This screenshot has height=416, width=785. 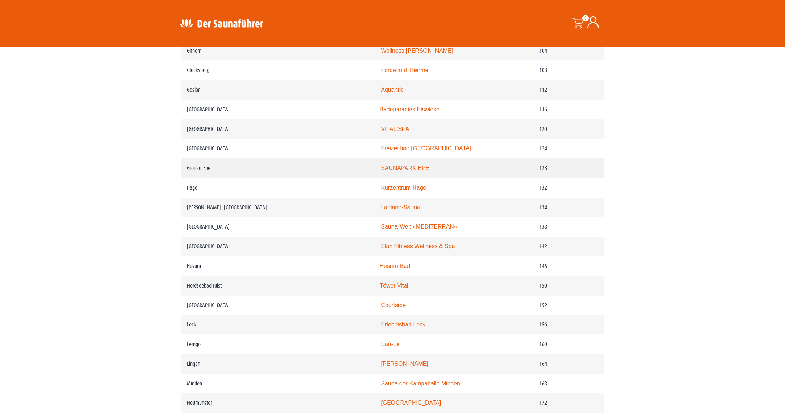 I want to click on td: 116, so click(x=569, y=110).